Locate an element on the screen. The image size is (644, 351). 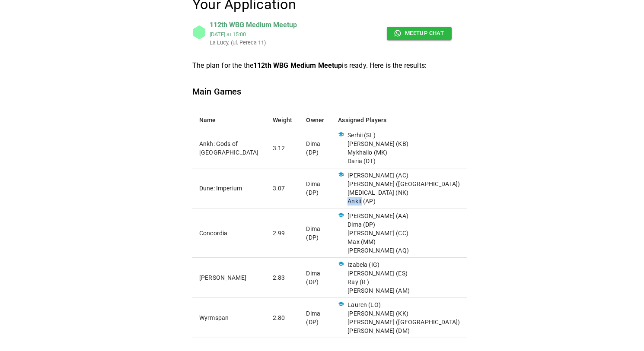
div: La Lucy, (ul. Pereca 11) is located at coordinates (221, 42).